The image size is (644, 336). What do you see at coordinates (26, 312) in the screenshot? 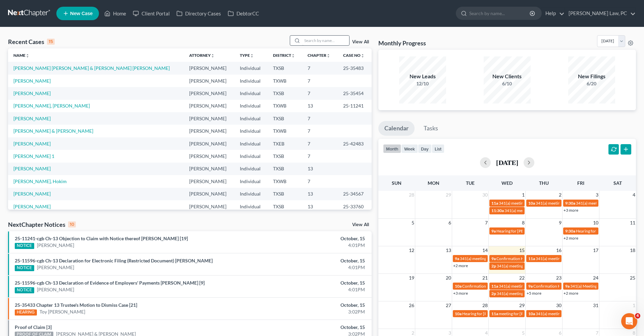
I see `div: HEARING` at bounding box center [26, 312].